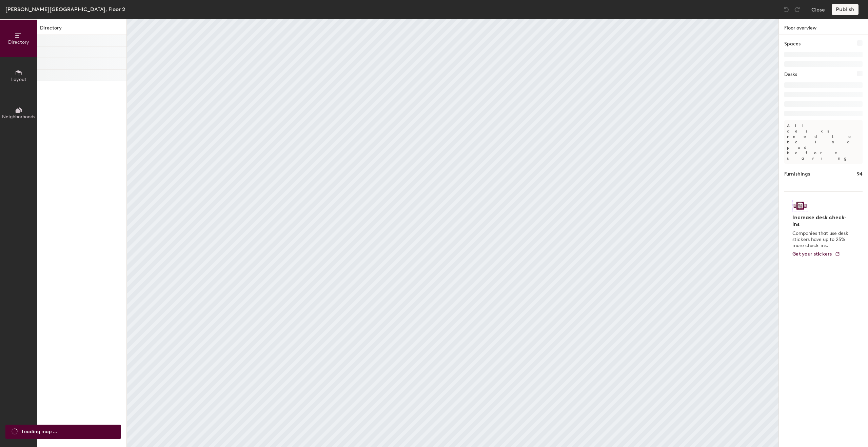 The width and height of the screenshot is (868, 447). Describe the element at coordinates (821, 240) in the screenshot. I see `p: Companies that use desk stickers have up to 25% more check-ins.` at that location.